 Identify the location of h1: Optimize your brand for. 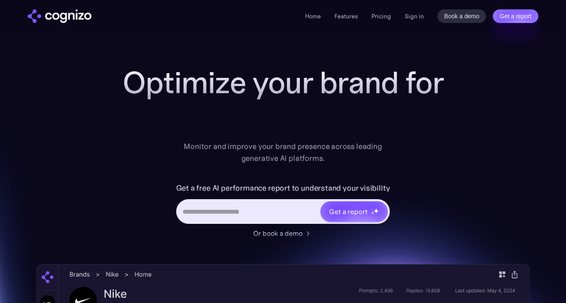
(283, 83).